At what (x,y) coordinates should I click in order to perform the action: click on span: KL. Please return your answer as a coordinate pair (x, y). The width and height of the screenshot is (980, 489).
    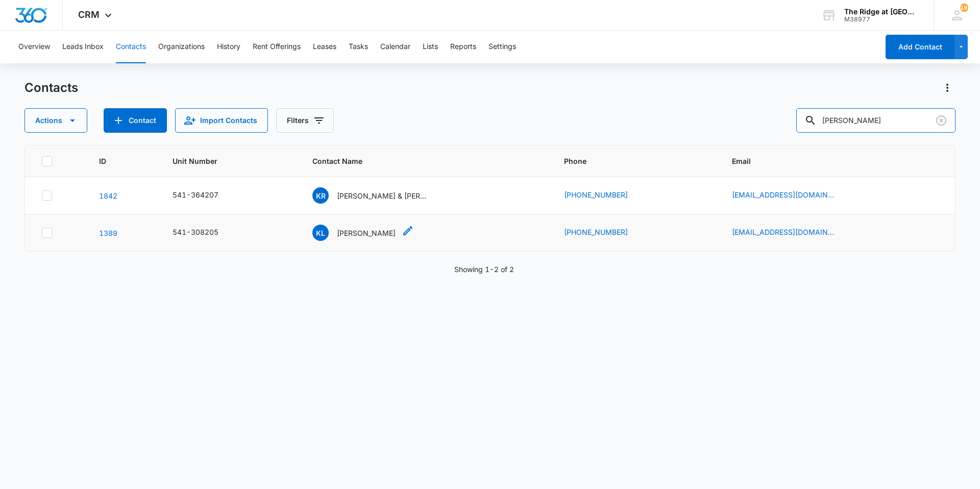
    Looking at the image, I should click on (320, 233).